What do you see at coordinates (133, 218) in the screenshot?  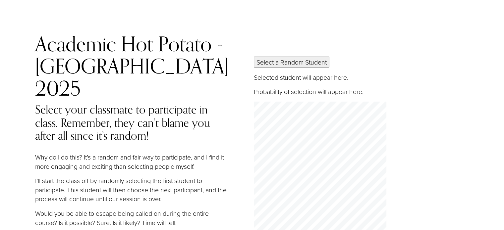 I see `p: Would you be able to escape being called on during the entire course? Is it possible? Sure. Is it...` at bounding box center [133, 218].